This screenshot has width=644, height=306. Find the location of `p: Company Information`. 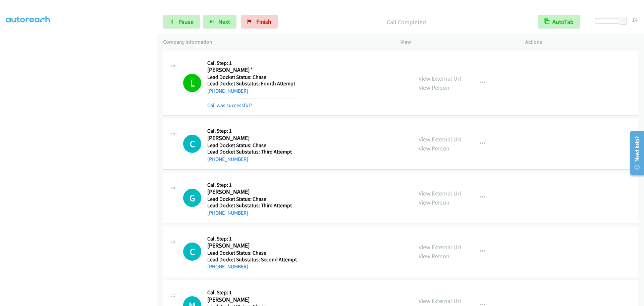

p: Company Information is located at coordinates (276, 42).